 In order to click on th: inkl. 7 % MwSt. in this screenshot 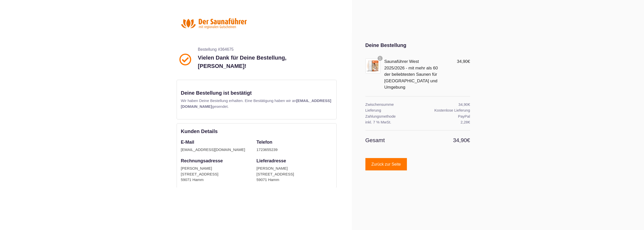, I will do `click(391, 125)`.